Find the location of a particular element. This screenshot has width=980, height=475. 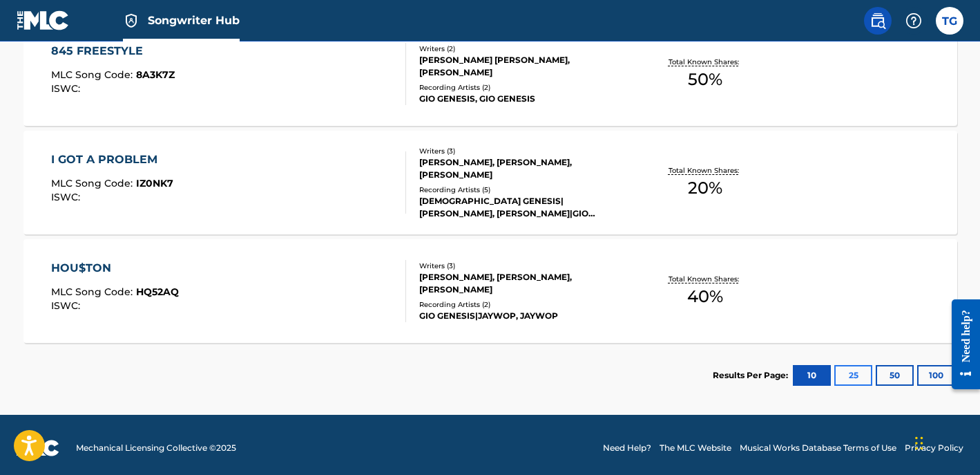

div: Writers ( 2 ) is located at coordinates (524, 48).